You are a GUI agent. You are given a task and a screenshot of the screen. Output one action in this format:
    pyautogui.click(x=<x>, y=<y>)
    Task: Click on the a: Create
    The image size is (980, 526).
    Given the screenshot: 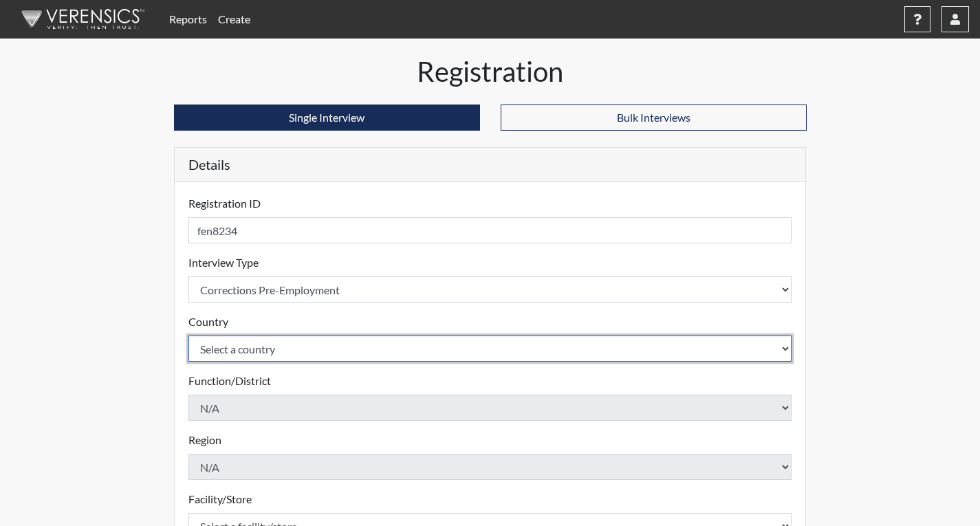 What is the action you would take?
    pyautogui.click(x=234, y=19)
    